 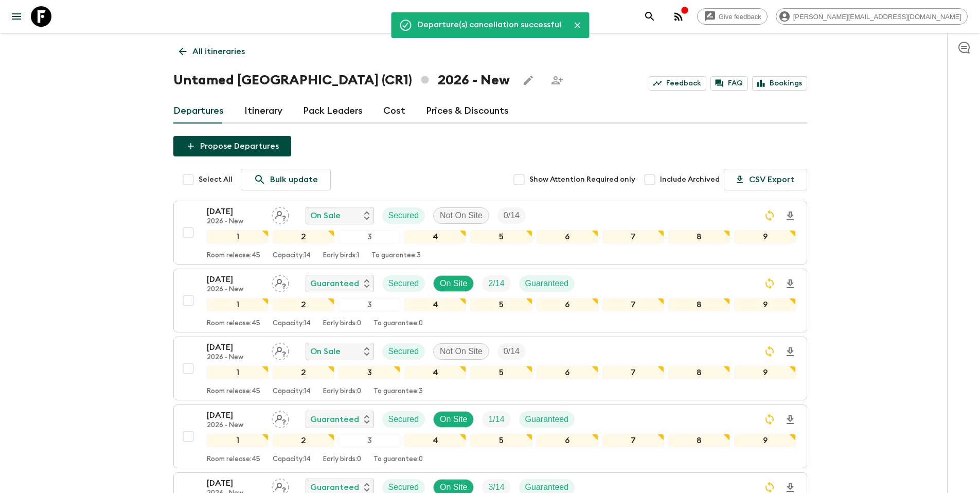 I want to click on button: Close, so click(x=577, y=25).